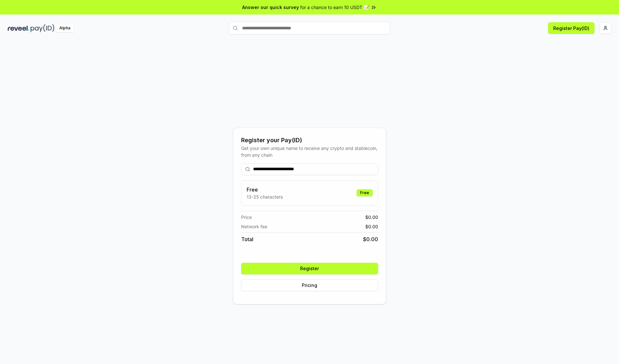  I want to click on button: Register Pay(ID), so click(571, 28).